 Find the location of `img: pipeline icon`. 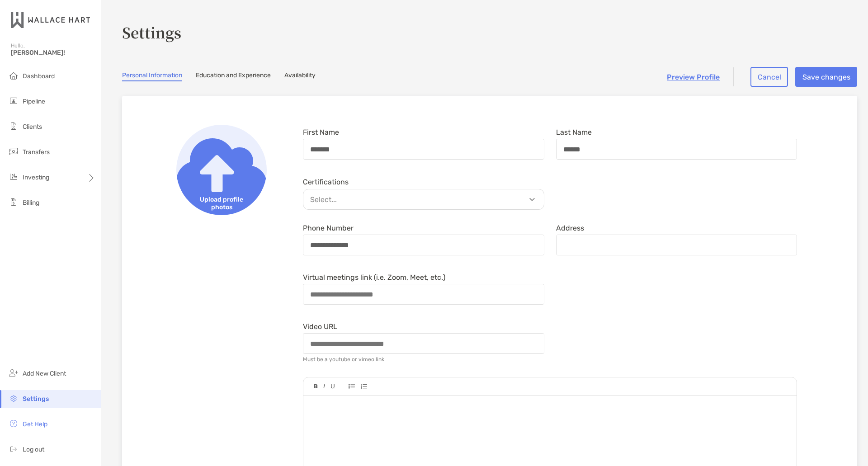

img: pipeline icon is located at coordinates (14, 101).